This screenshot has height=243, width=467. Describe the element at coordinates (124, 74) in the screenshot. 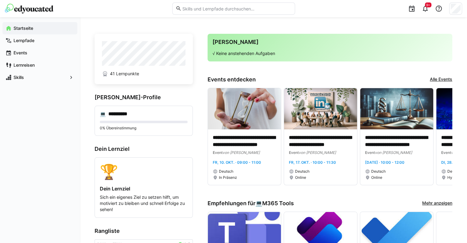

I see `span: 41 Lernpunkte` at that location.